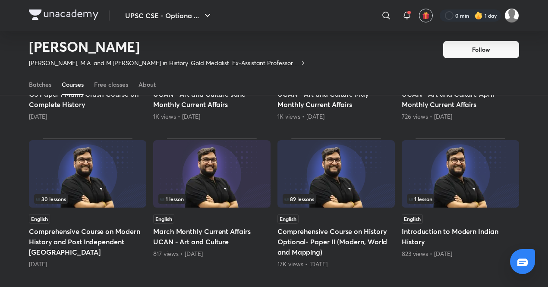 The height and width of the screenshot is (287, 548). What do you see at coordinates (40, 85) in the screenshot?
I see `div: Batches` at bounding box center [40, 85].